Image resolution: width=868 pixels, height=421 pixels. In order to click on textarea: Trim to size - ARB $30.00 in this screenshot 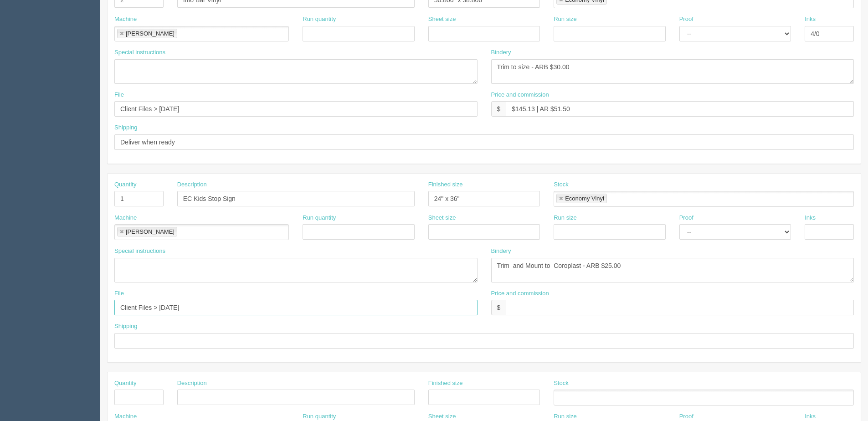, I will do `click(673, 71)`.